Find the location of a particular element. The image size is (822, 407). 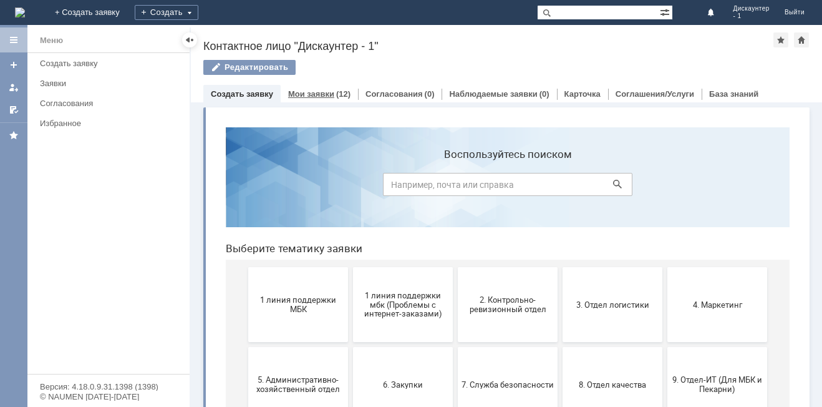

span: Дискаунтер is located at coordinates (751, 9).